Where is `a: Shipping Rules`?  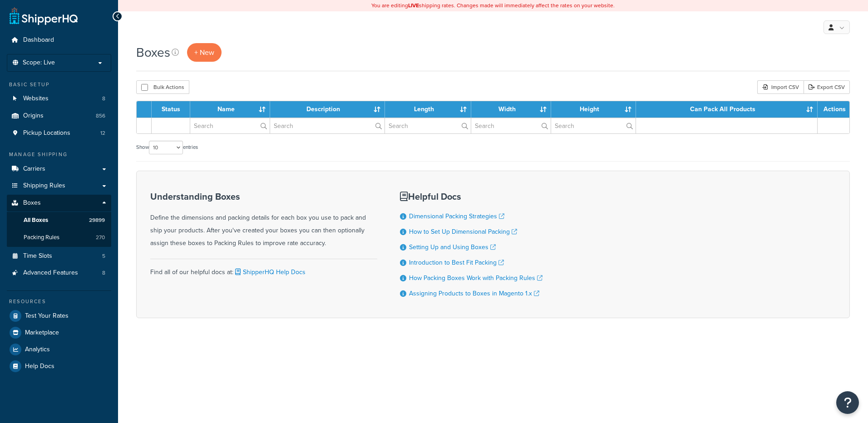 a: Shipping Rules is located at coordinates (59, 186).